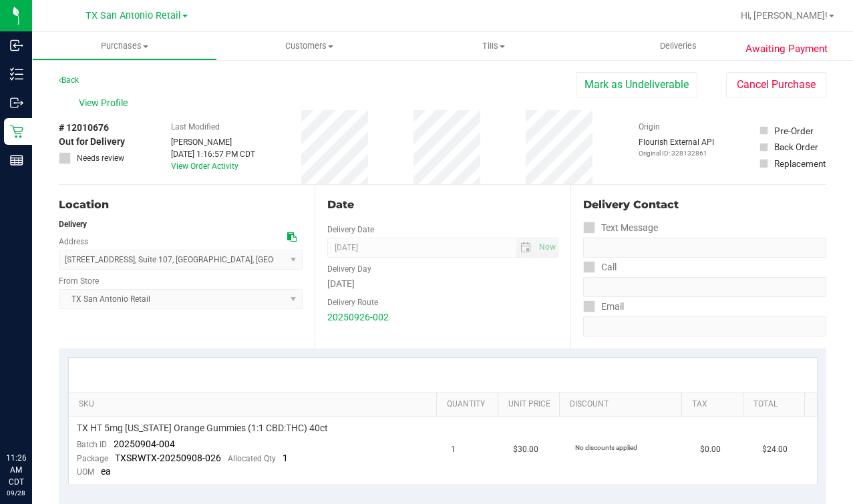  I want to click on a: Quantity, so click(470, 405).